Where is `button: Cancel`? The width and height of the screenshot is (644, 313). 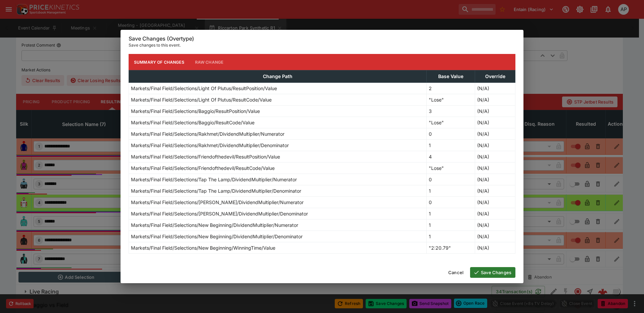
button: Cancel is located at coordinates (455, 272).